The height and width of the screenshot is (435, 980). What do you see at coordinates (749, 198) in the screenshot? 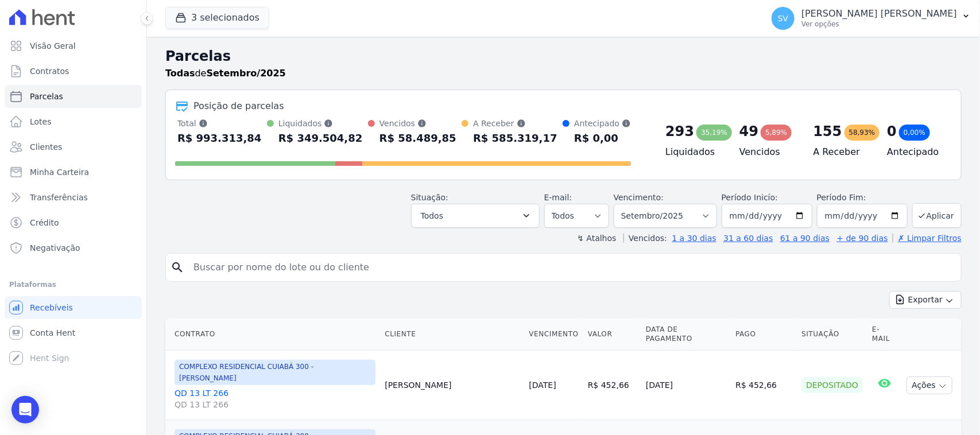
I see `label: Período Inicío:` at bounding box center [749, 198].